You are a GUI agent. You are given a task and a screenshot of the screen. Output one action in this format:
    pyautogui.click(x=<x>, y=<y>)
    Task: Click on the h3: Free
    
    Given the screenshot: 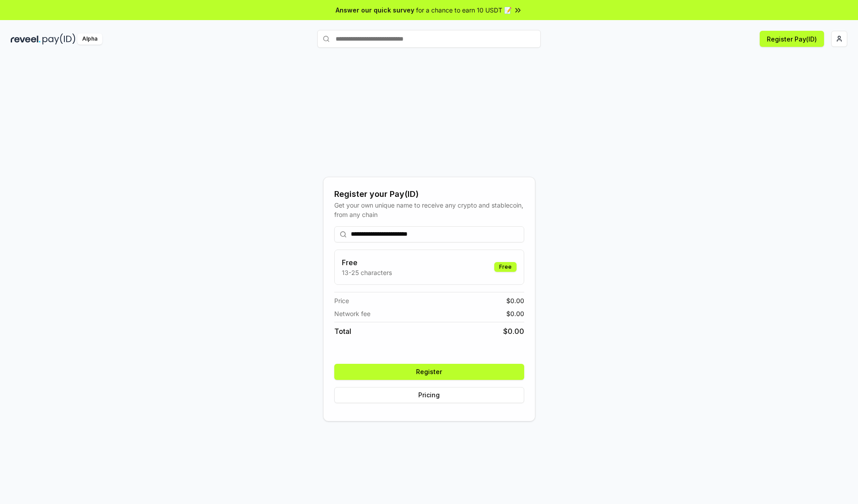 What is the action you would take?
    pyautogui.click(x=366, y=263)
    